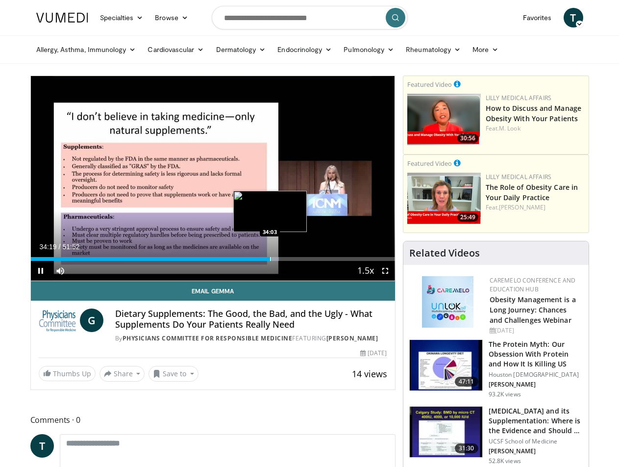  I want to click on span: 30:56, so click(468, 138).